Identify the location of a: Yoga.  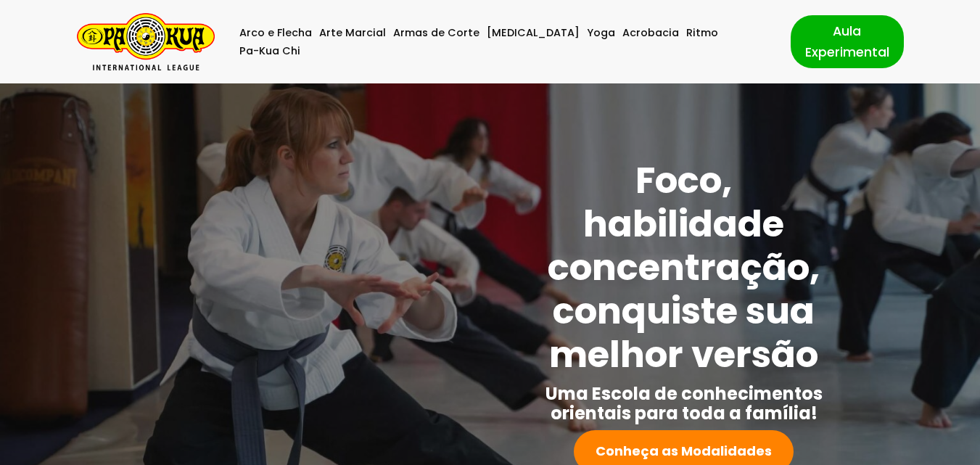
(601, 33).